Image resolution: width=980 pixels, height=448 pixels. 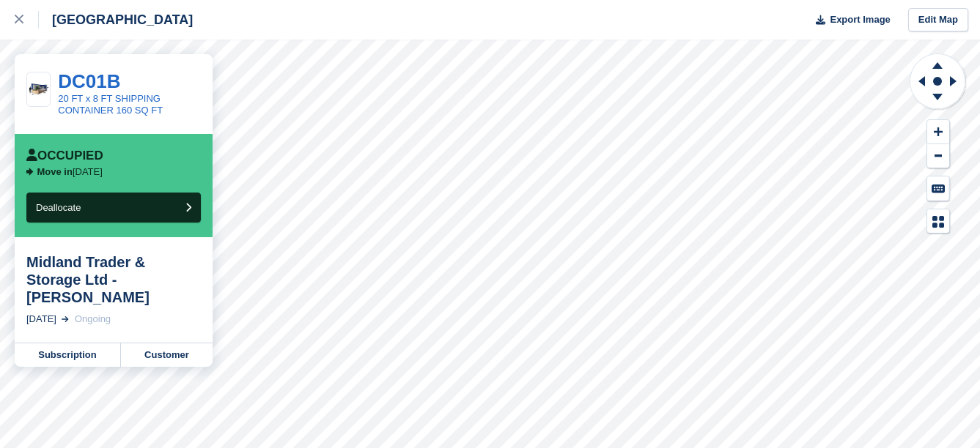 I want to click on button: Map Legend, so click(x=939, y=221).